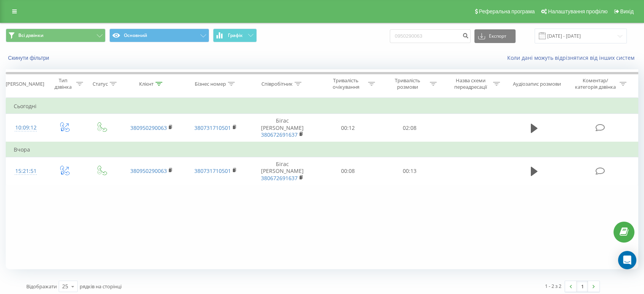 The width and height of the screenshot is (644, 294). Describe the element at coordinates (627, 11) in the screenshot. I see `span: Вихід` at that location.